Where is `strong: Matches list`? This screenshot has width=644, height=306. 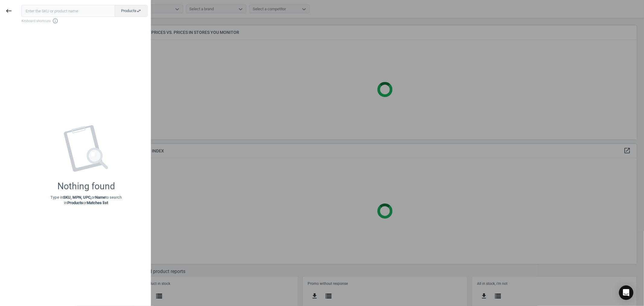
strong: Matches list is located at coordinates (97, 202).